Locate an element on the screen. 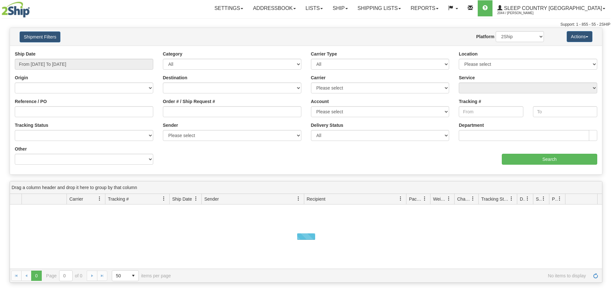 The width and height of the screenshot is (612, 295). a: Ship Date filter column settings is located at coordinates (196, 199).